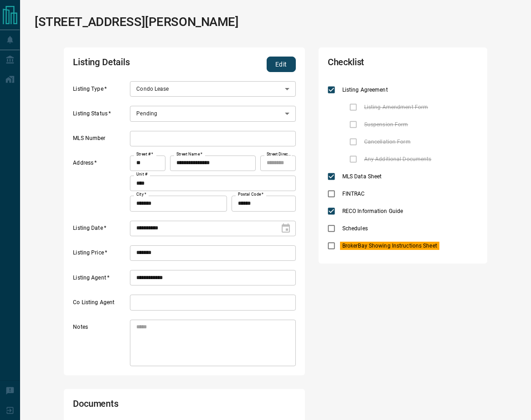 This screenshot has width=531, height=420. What do you see at coordinates (145, 154) in the screenshot?
I see `label: Street #` at bounding box center [145, 154].